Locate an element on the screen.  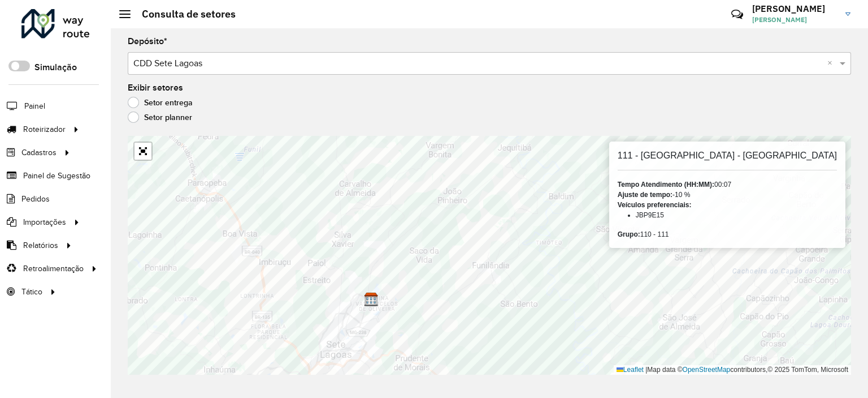
label: Depósito is located at coordinates (147, 41).